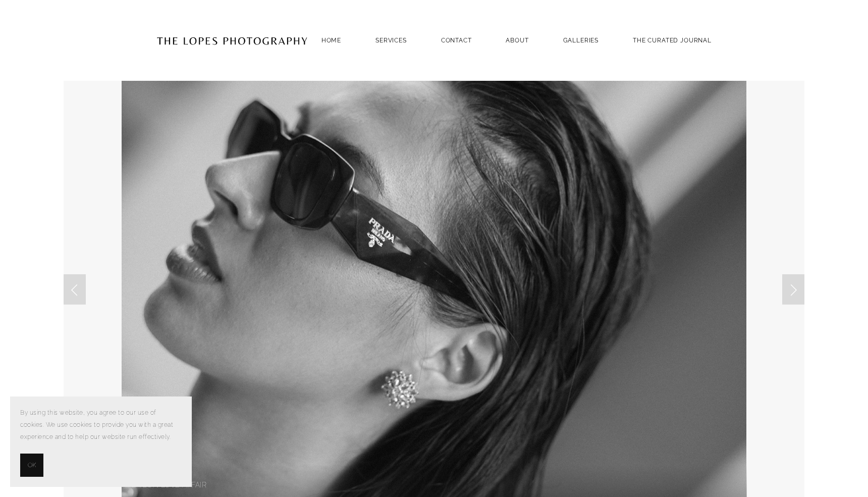 The image size is (868, 497). I want to click on span: OK, so click(32, 465).